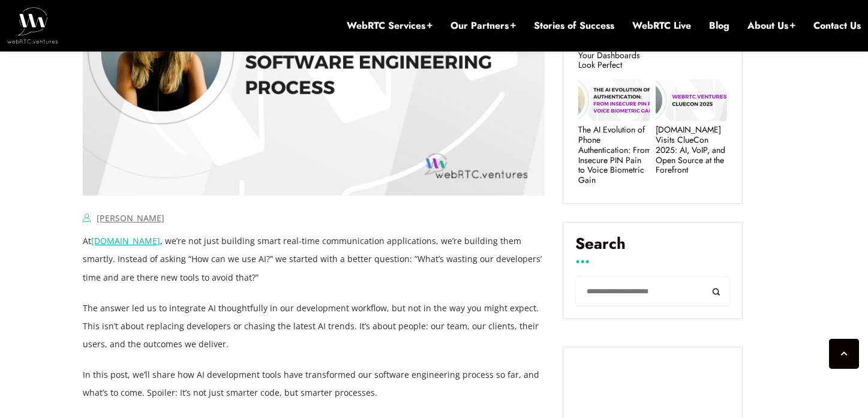  Describe the element at coordinates (33, 25) in the screenshot. I see `img: WebRTC.ventures` at that location.